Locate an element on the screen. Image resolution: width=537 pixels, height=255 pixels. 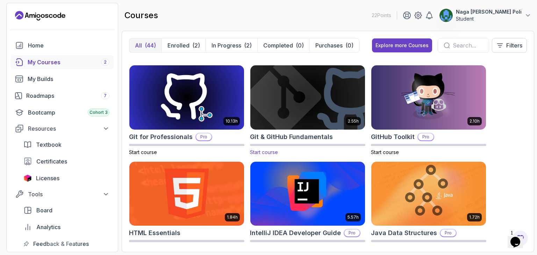
img: GitHub Toolkit card is located at coordinates (428, 97).